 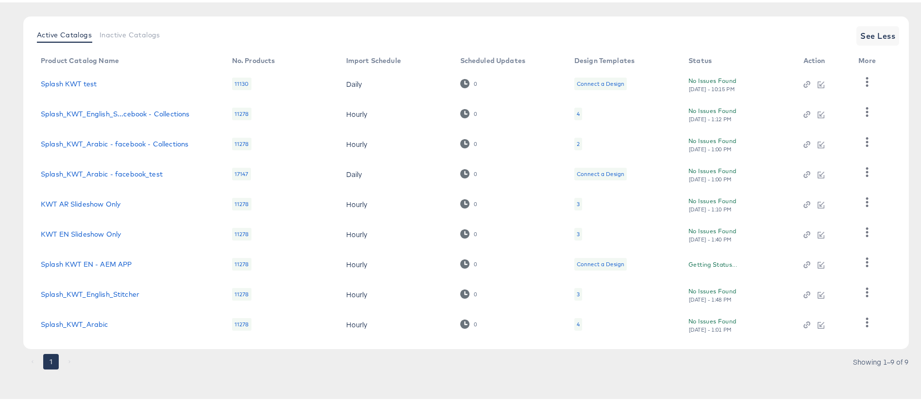 I want to click on a: Splash_KWT_English_Stitcher, so click(x=90, y=292).